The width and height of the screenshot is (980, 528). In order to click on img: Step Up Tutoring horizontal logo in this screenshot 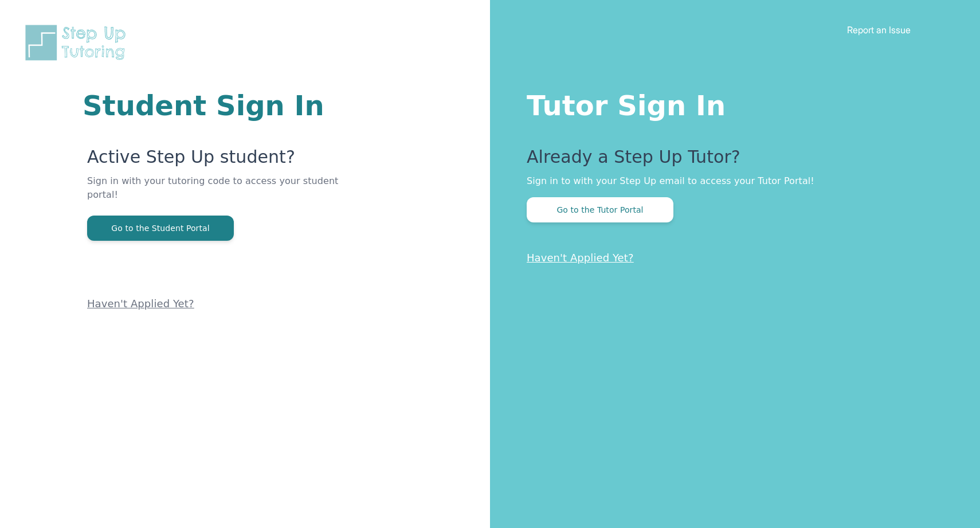, I will do `click(78, 42)`.